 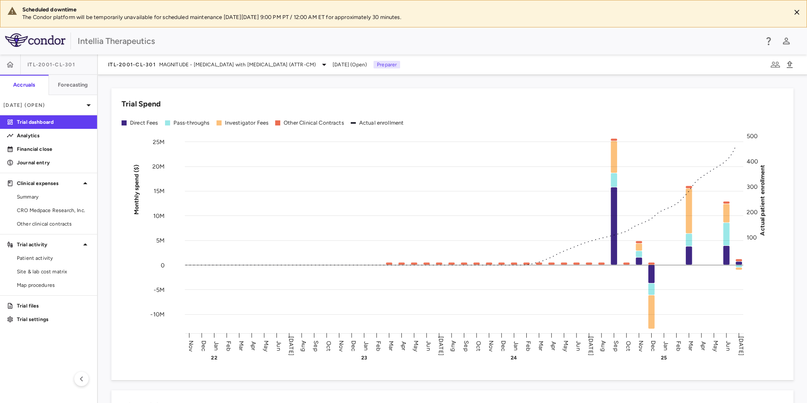 I want to click on text: 22, so click(x=214, y=357).